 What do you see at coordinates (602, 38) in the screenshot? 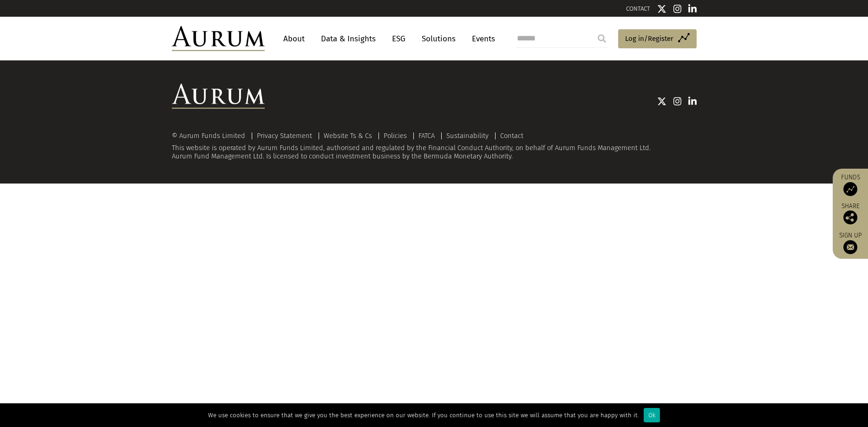
I see `input: Submit` at bounding box center [602, 38].